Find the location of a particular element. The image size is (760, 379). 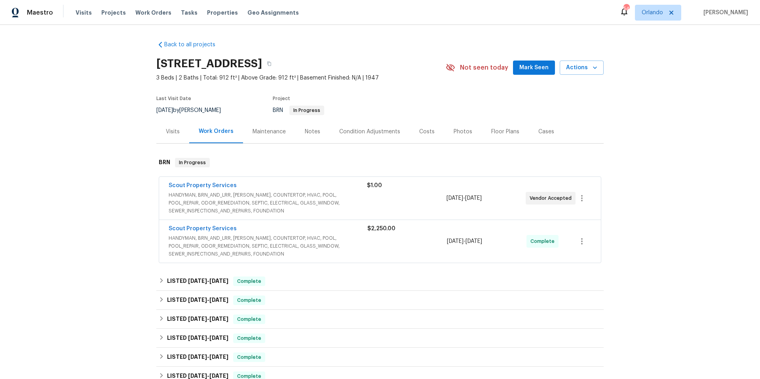

div: Visits is located at coordinates (173, 132).